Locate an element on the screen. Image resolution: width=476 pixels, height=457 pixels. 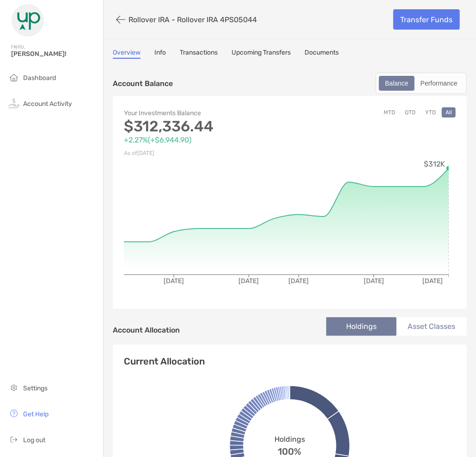
p: Rollover IRA - Rollover IRA 4PS05044 is located at coordinates (193, 19).